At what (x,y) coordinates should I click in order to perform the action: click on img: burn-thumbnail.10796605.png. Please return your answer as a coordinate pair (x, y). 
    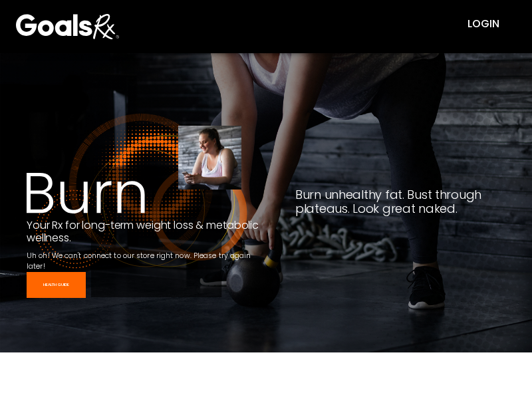
    Looking at the image, I should click on (209, 157).